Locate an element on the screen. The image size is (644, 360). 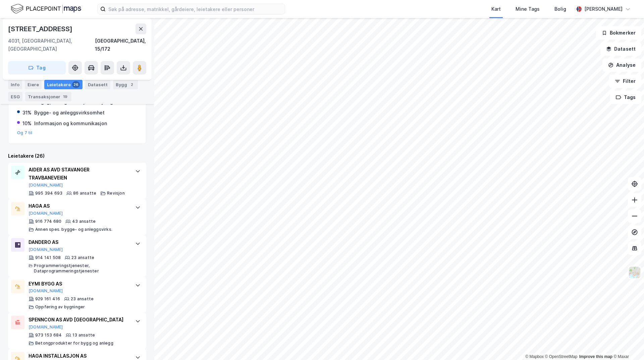
a: Mapbox is located at coordinates (534, 357).